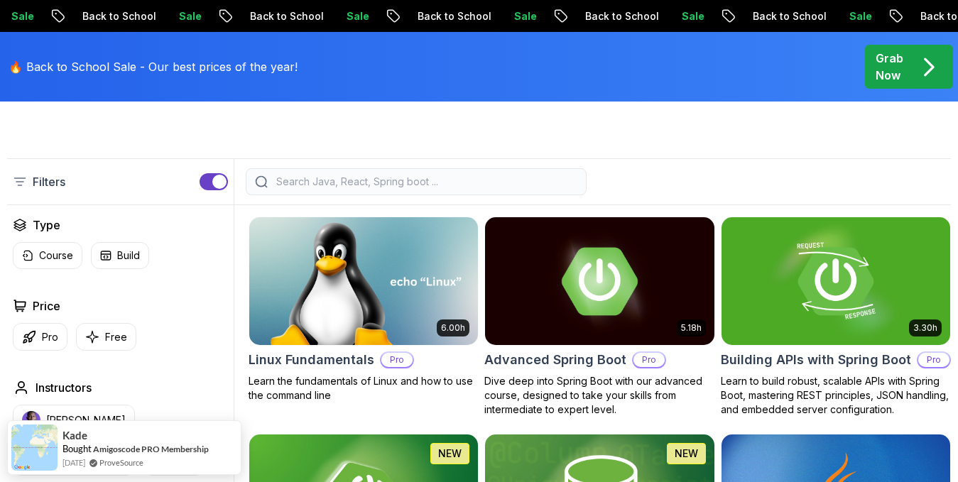 The height and width of the screenshot is (482, 958). Describe the element at coordinates (63, 388) in the screenshot. I see `h2: Instructors` at that location.